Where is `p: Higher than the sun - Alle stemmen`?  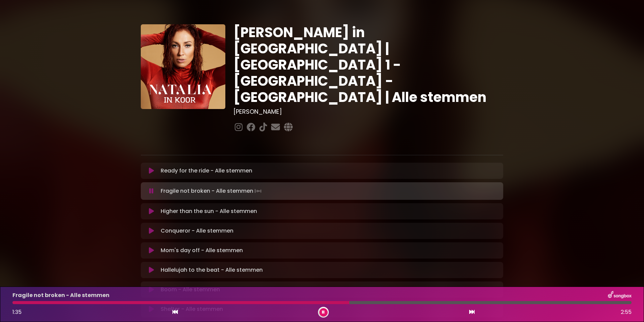
p: Higher than the sun - Alle stemmen is located at coordinates (209, 211).